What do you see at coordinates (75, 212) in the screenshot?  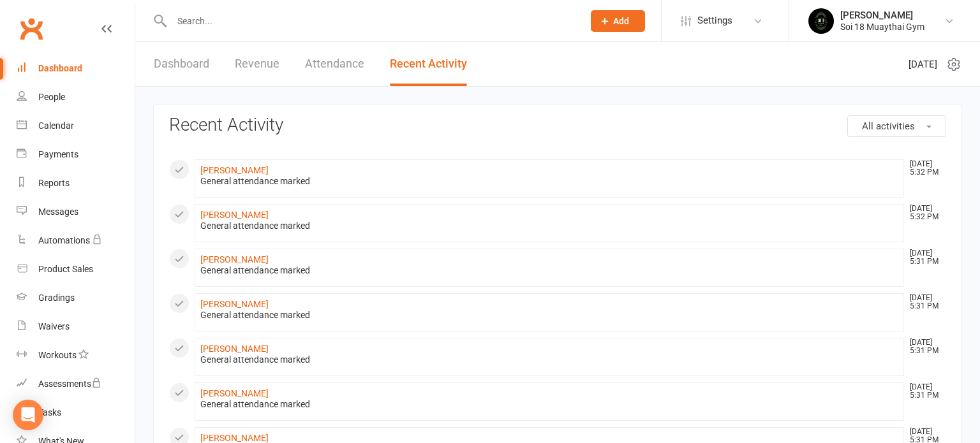 I see `a: Messages` at bounding box center [75, 212].